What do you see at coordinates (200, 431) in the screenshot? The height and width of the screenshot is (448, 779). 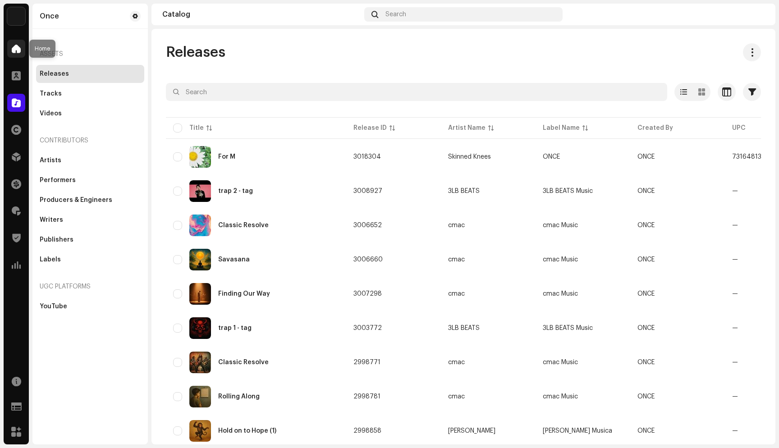 I see `img: 5aa1d741-cbeb-48b2-a4d8-caee72446e82` at bounding box center [200, 431].